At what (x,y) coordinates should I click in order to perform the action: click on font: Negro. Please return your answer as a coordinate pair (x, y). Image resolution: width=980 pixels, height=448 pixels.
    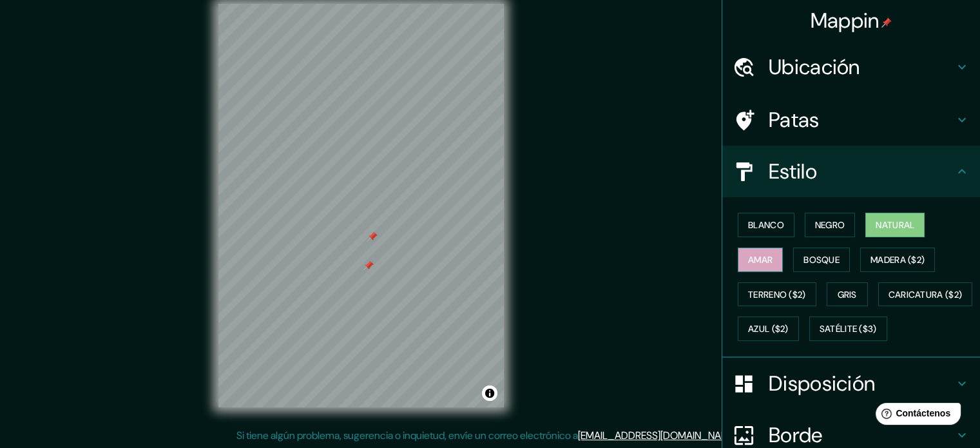
    Looking at the image, I should click on (829, 225).